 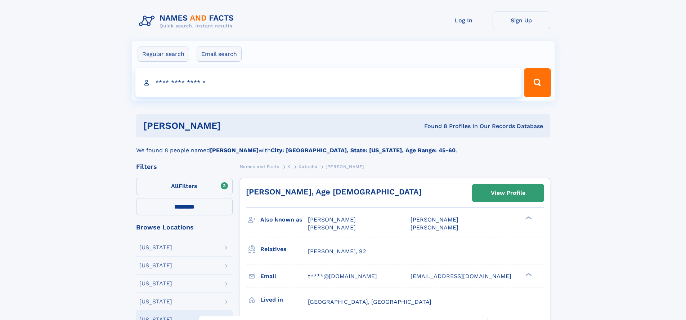 What do you see at coordinates (184, 186) in the screenshot?
I see `label: Filters` at bounding box center [184, 186].